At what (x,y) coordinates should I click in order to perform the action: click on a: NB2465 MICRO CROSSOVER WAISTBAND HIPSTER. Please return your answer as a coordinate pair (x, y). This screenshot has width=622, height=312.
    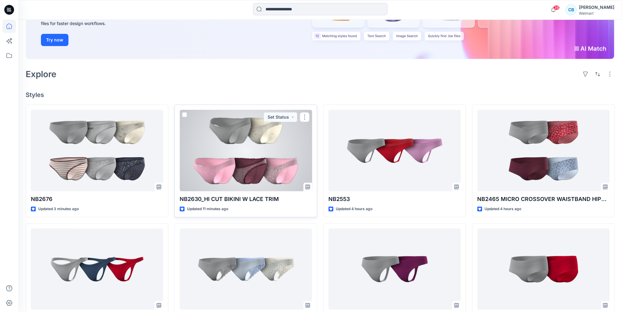
    Looking at the image, I should click on (543, 151).